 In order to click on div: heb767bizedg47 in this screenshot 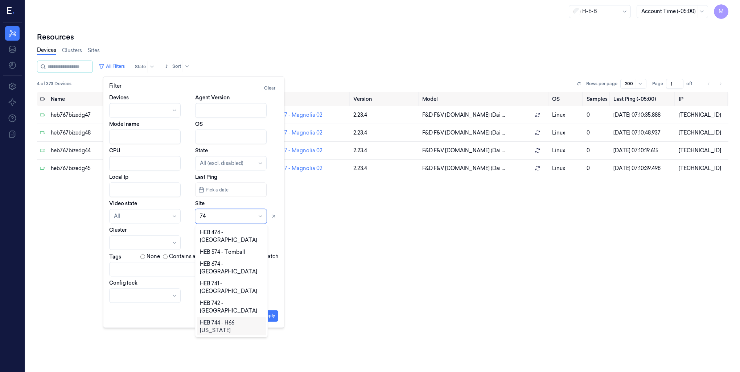, I will do `click(91, 115)`.